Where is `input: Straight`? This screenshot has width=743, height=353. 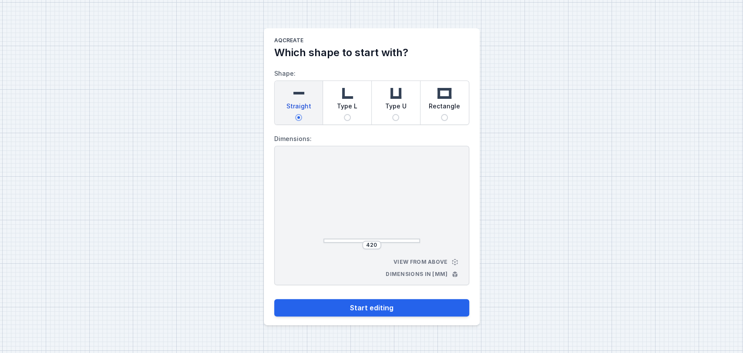
input: Straight is located at coordinates (299, 118).